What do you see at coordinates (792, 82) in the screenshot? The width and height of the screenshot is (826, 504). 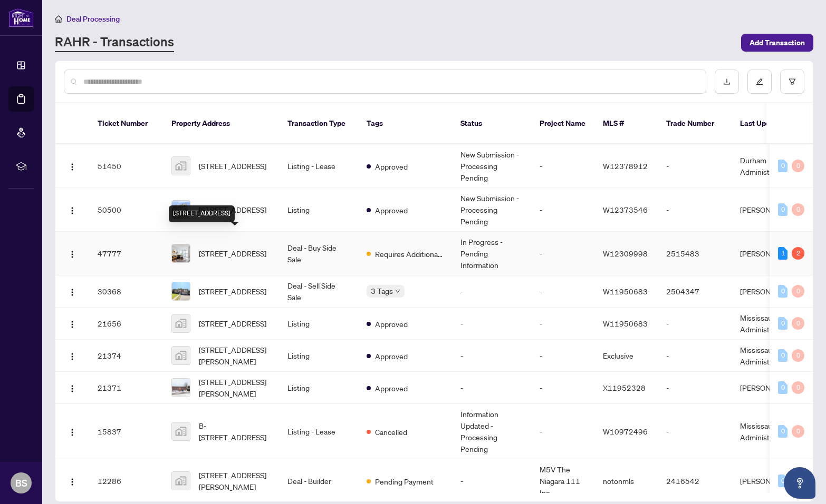 I see `span: filter` at bounding box center [792, 82].